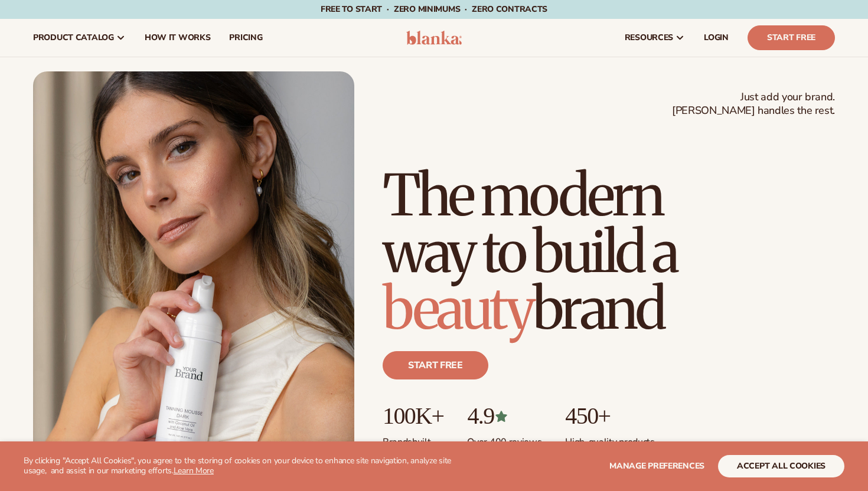 This screenshot has height=491, width=868. What do you see at coordinates (504, 417) in the screenshot?
I see `p: 4.9` at bounding box center [504, 417].